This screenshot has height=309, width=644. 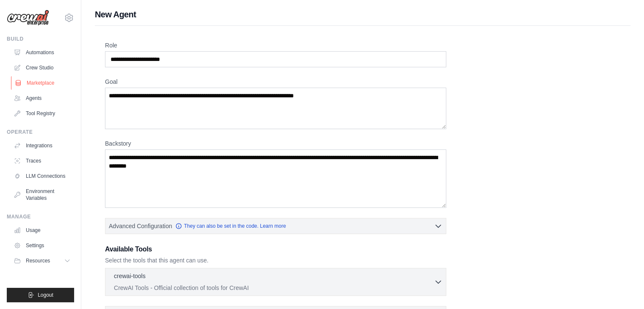 What do you see at coordinates (42, 161) in the screenshot?
I see `a: Traces` at bounding box center [42, 161].